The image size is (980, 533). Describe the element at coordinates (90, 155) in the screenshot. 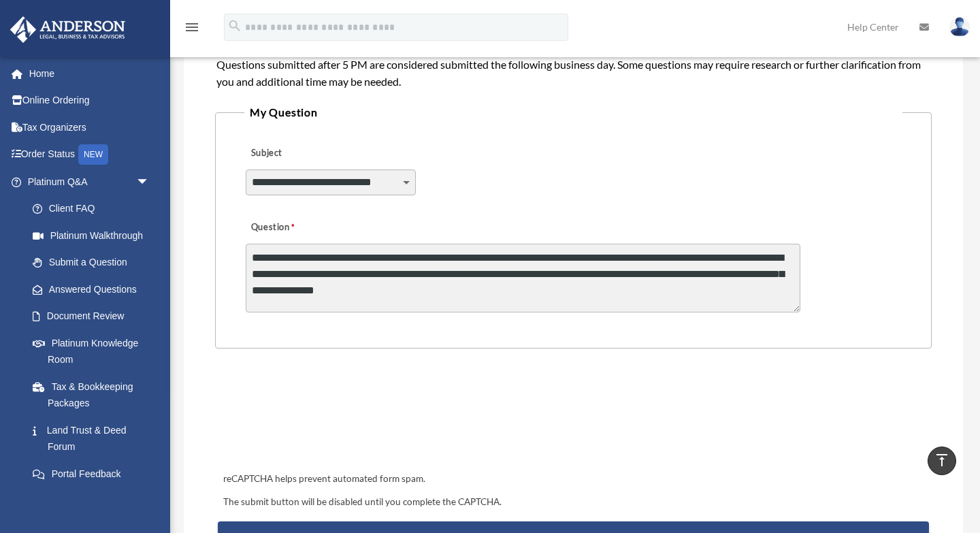

I see `a: Order StatusNEW` at that location.